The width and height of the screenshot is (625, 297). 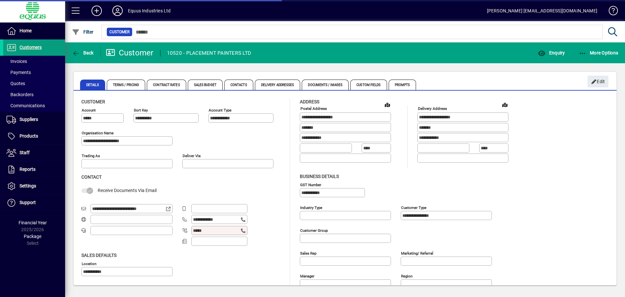 I want to click on a: Reports, so click(x=34, y=169).